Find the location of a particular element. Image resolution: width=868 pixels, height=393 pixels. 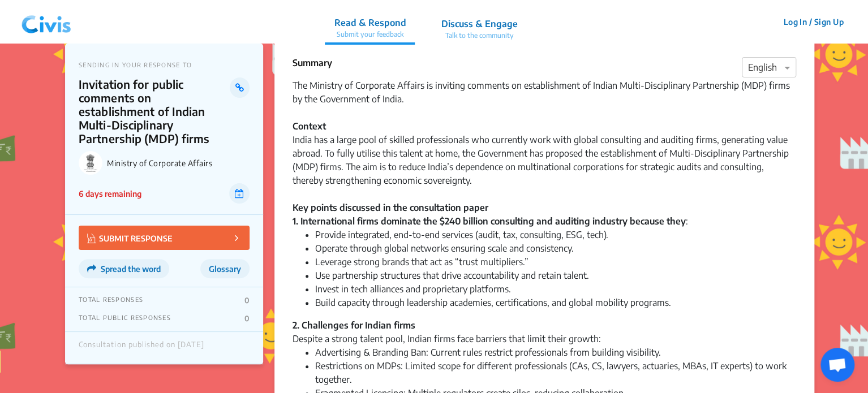

li: Restrictions on MDPs: Limited scope for different professionals (CAs, CS, lawyers, actuaries, MBA... is located at coordinates (556, 372).